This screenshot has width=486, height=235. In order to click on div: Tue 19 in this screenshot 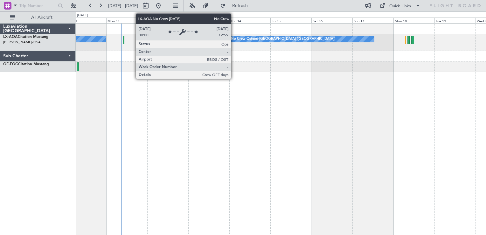, I will do `click(455, 20)`.